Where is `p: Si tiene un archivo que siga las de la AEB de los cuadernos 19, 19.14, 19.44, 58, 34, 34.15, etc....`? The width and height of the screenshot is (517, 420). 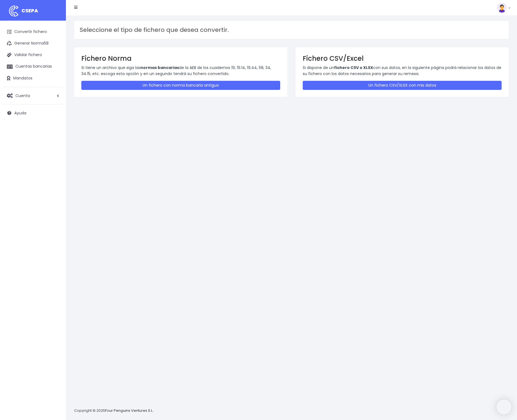 p: Si tiene un archivo que siga las de la AEB de los cuadernos 19, 19.14, 19.44, 58, 34, 34.15, etc.... is located at coordinates (181, 71).